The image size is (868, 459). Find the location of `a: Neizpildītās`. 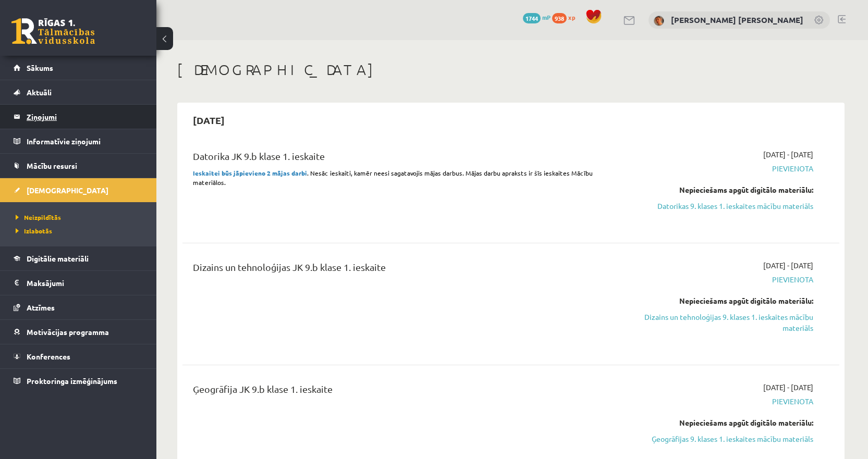

a: Neizpildītās is located at coordinates (81, 217).